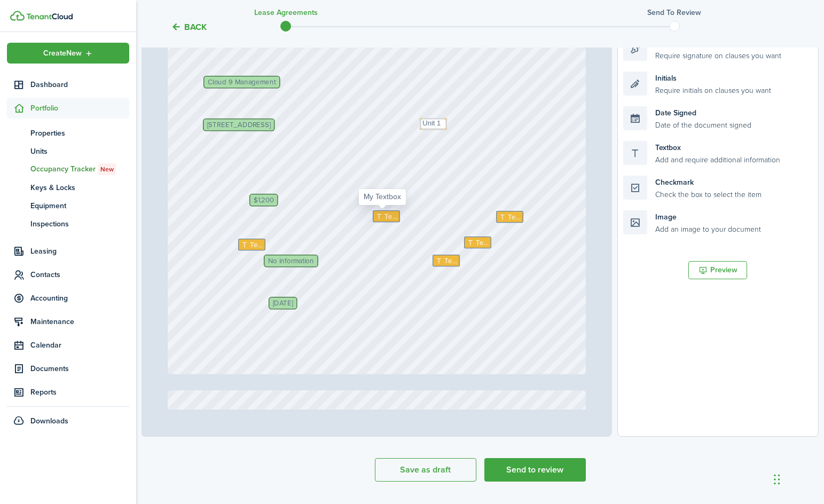 This screenshot has width=824, height=504. What do you see at coordinates (291, 261) in the screenshot?
I see `span: No information` at bounding box center [291, 261].